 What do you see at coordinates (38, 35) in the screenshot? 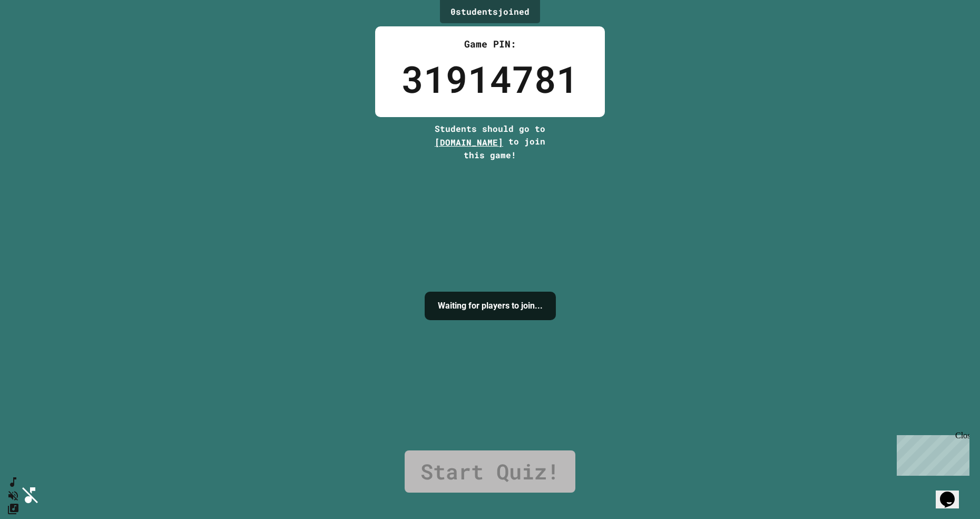
I see `div: Chat with us now!Close` at bounding box center [38, 35].